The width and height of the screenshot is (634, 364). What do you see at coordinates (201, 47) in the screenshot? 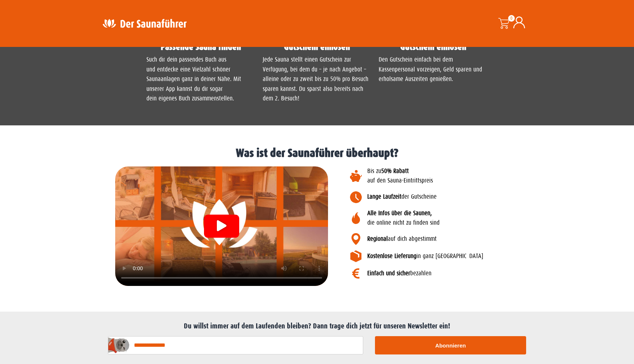
I see `h4: Passende Sauna finden` at bounding box center [201, 47].